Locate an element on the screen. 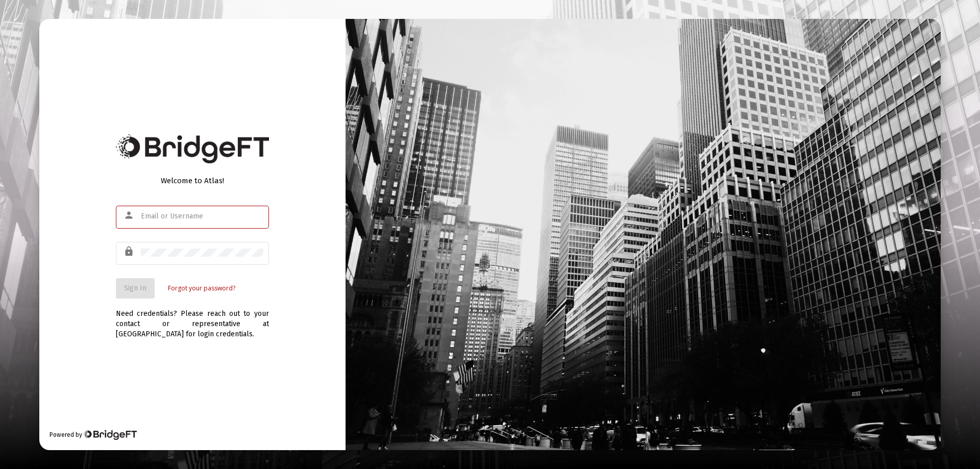 The width and height of the screenshot is (980, 469). div: Welcome to Atlas! is located at coordinates (193, 181).